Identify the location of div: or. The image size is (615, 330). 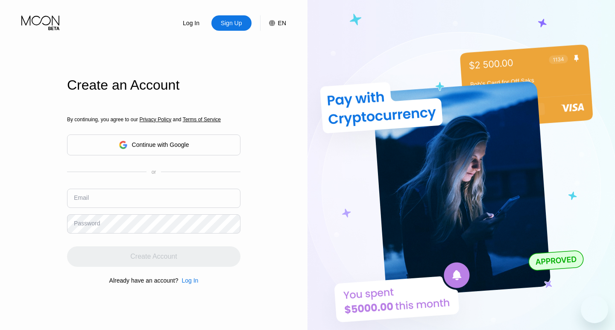
(154, 172).